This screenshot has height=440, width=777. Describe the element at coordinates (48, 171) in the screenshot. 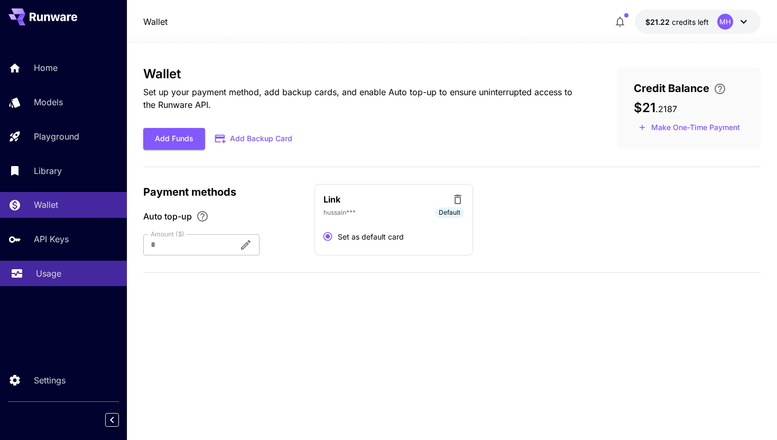

I see `p: Library` at that location.